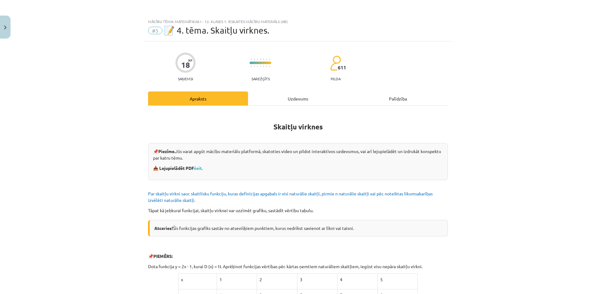 This screenshot has width=596, height=294. I want to click on p: 4, so click(358, 279).